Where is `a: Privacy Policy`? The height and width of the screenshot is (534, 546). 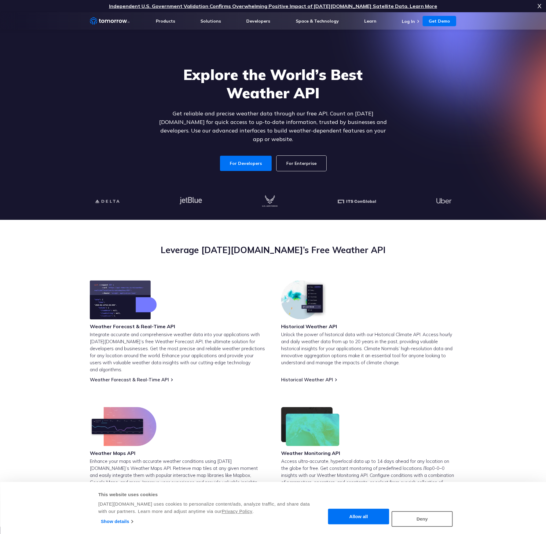
a: Privacy Policy is located at coordinates (237, 511).